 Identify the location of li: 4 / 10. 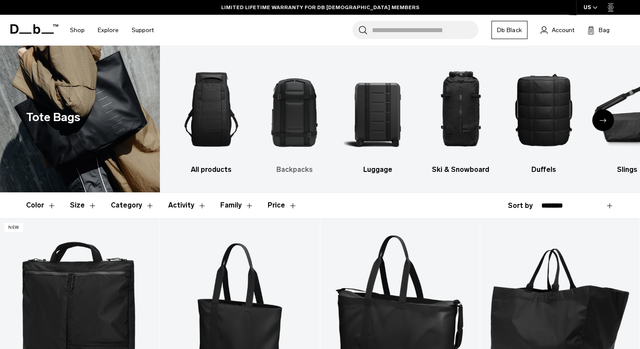
(460, 117).